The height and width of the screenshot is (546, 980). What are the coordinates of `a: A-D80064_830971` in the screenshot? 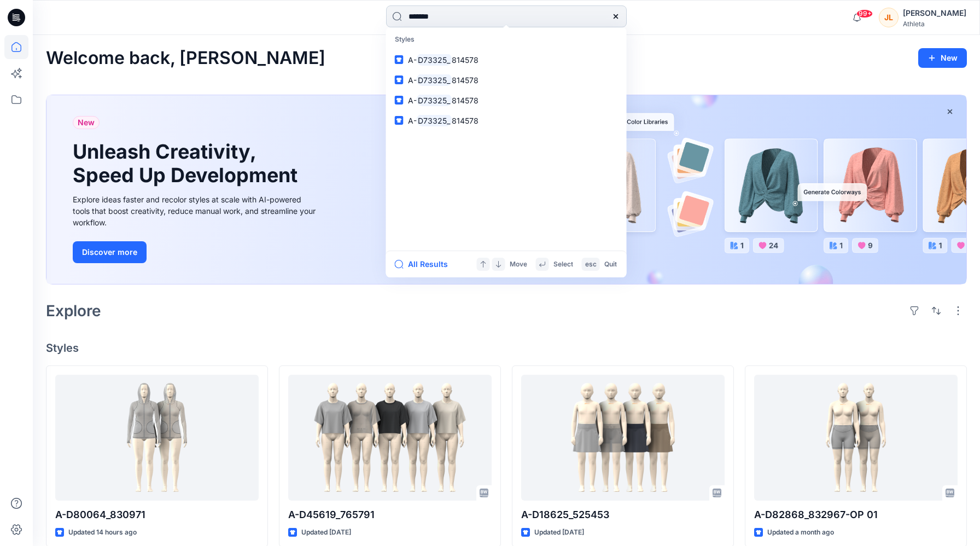 It's located at (157, 438).